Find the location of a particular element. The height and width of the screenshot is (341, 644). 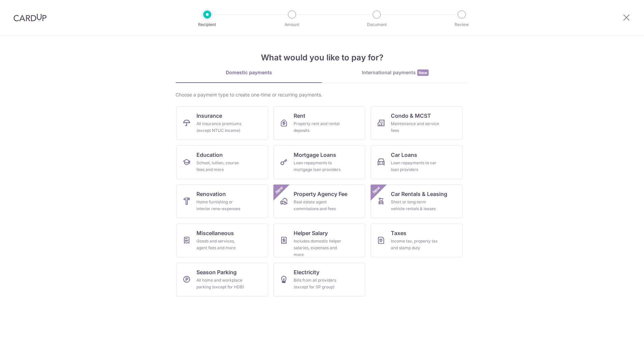

span: Car Rentals & Leasing is located at coordinates (419, 194).